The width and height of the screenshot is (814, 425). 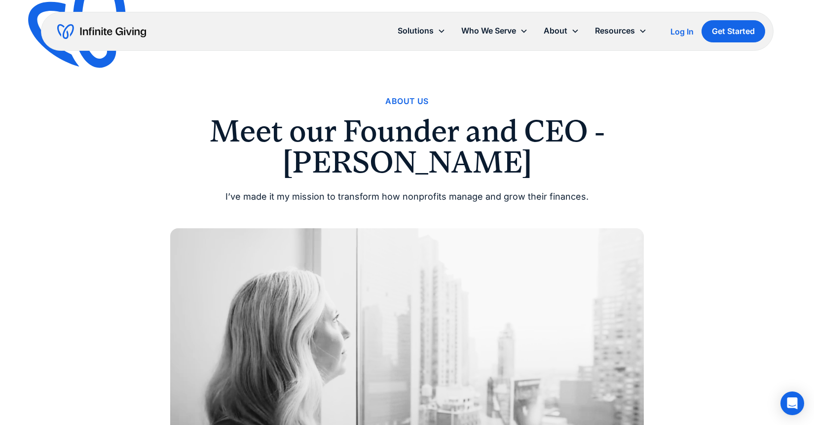 What do you see at coordinates (681, 32) in the screenshot?
I see `a: Log In` at bounding box center [681, 32].